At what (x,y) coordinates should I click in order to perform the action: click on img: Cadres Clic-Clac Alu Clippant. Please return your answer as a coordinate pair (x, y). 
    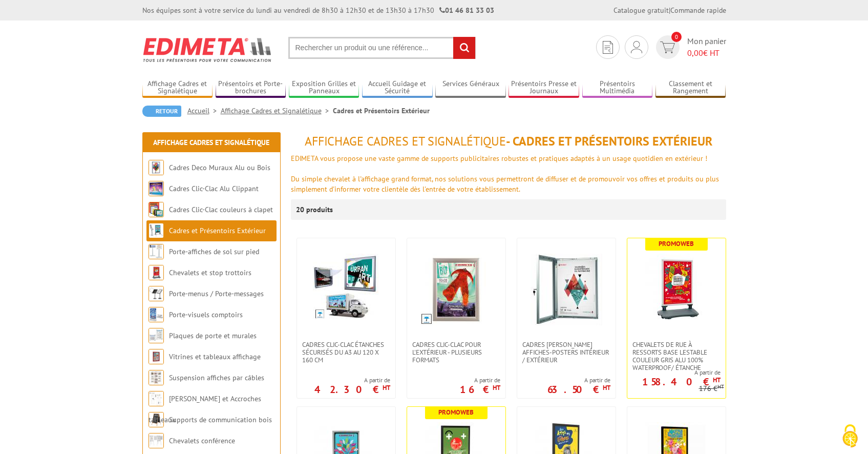
    Looking at the image, I should click on (156, 189).